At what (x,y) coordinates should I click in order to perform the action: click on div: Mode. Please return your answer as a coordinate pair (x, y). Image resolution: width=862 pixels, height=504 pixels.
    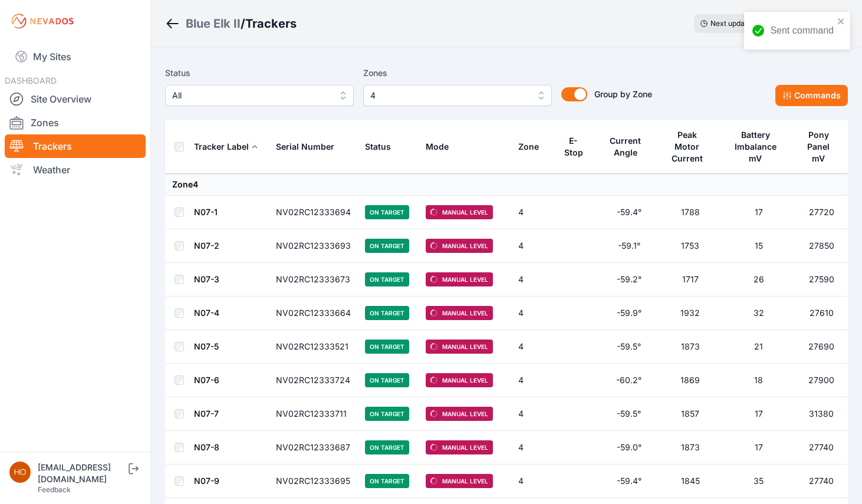
    Looking at the image, I should click on (437, 147).